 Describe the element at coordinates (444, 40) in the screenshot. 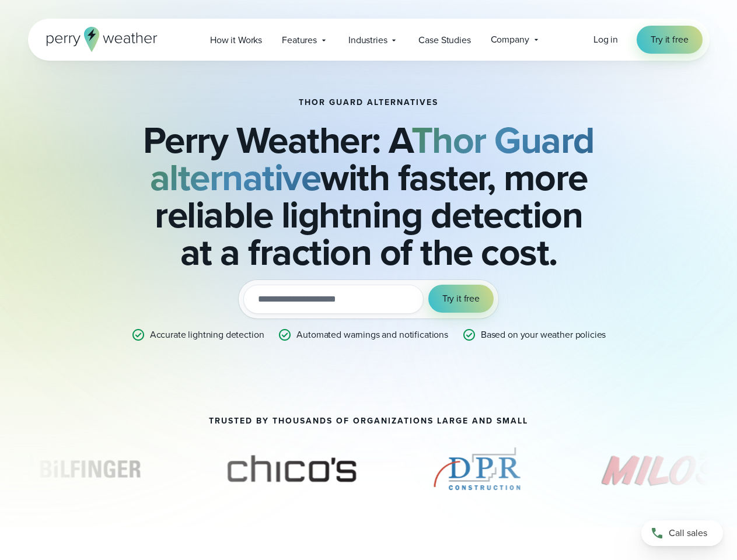

I see `span: Case Studies` at that location.